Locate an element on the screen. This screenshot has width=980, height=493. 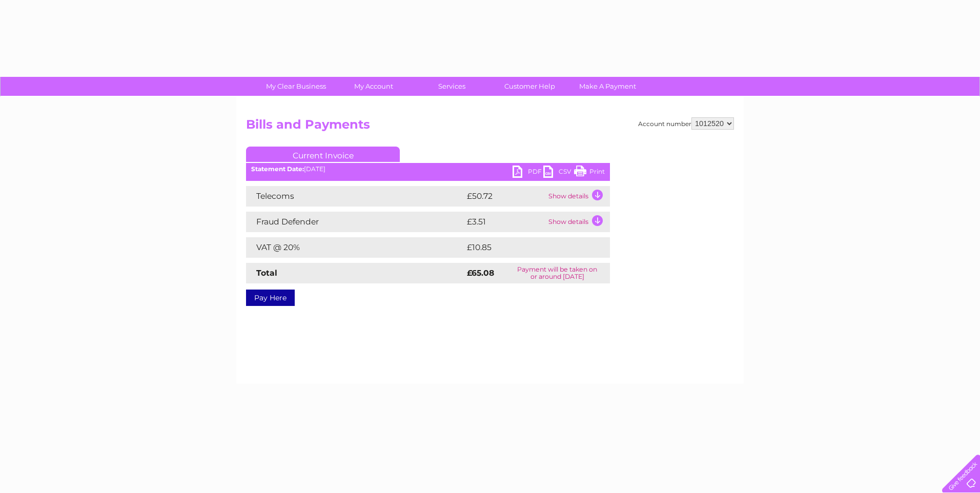
strong: Total is located at coordinates (267, 272).